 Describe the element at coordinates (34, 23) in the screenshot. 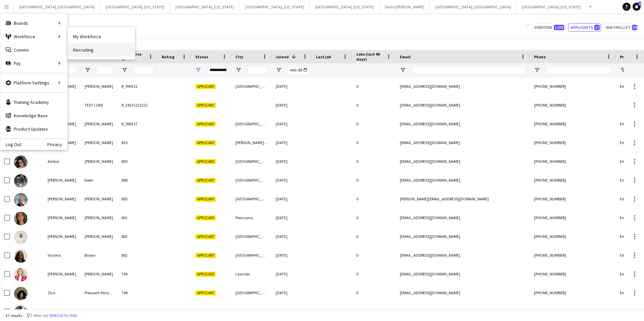

I see `div: Boards` at that location.